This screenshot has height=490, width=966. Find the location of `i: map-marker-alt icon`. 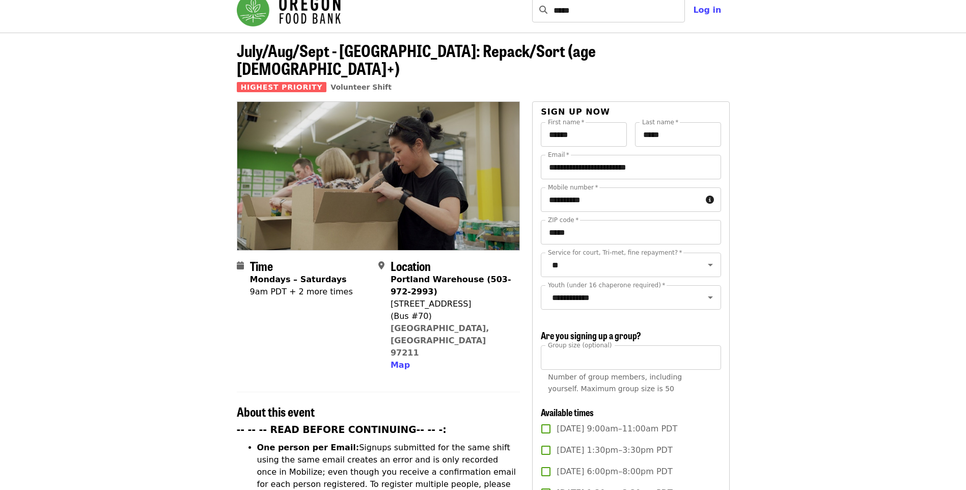

i: map-marker-alt icon is located at coordinates (382, 265).